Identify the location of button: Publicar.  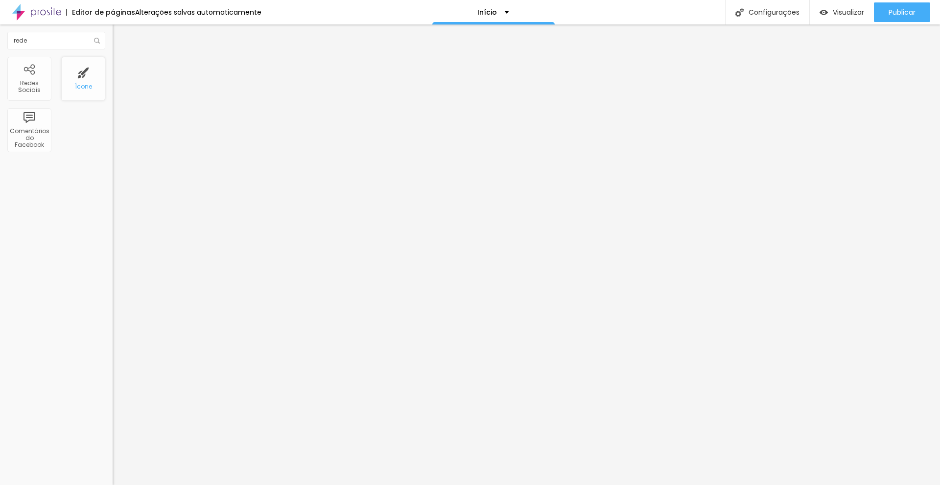
(902, 12).